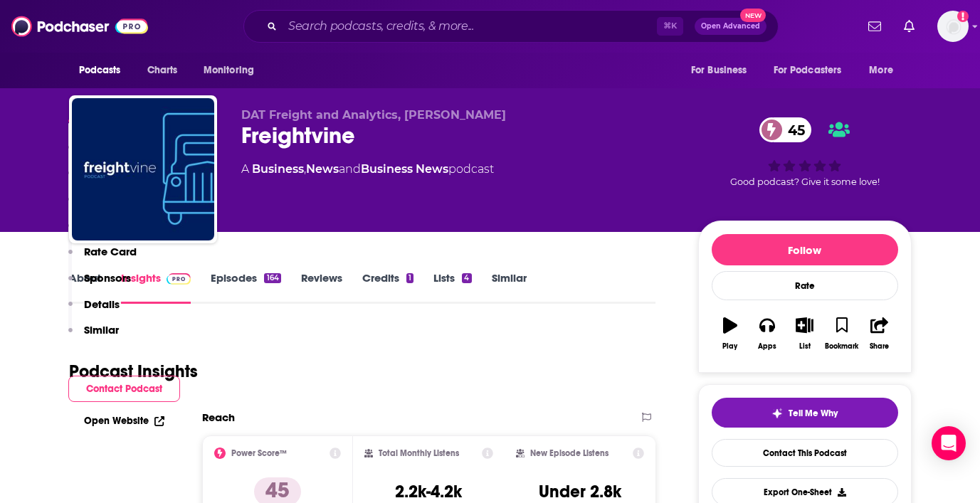  Describe the element at coordinates (80, 26) in the screenshot. I see `a: Podchaser - Follow, Share and Rate Podcasts` at that location.